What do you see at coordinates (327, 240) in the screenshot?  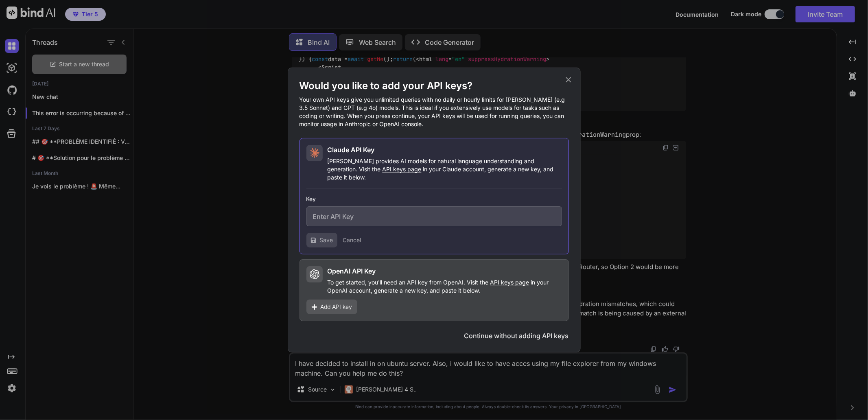 I see `span: Save` at bounding box center [327, 240].